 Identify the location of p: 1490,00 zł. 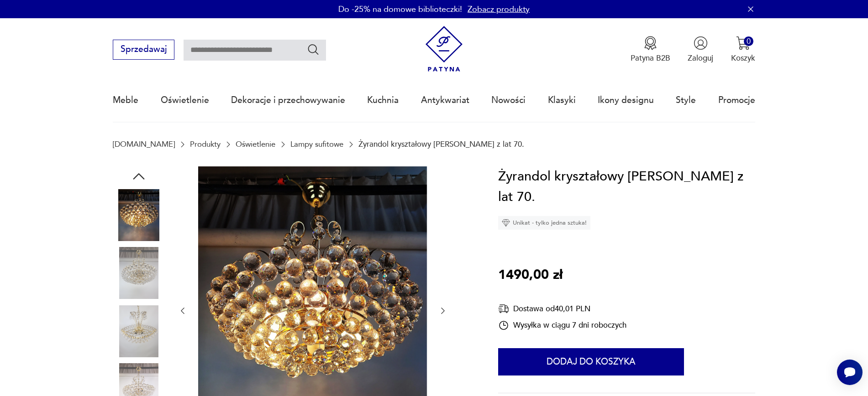
(530, 275).